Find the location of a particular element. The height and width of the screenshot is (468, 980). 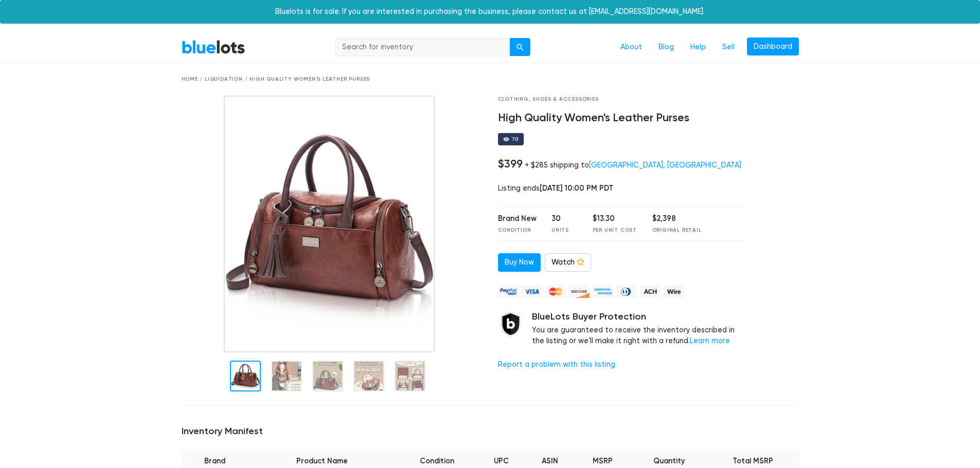

img: wire-908396882fe19aaaffefbd8e17b12f2f29708bd78693273c0e28e3a24408487f.png is located at coordinates (674, 292).